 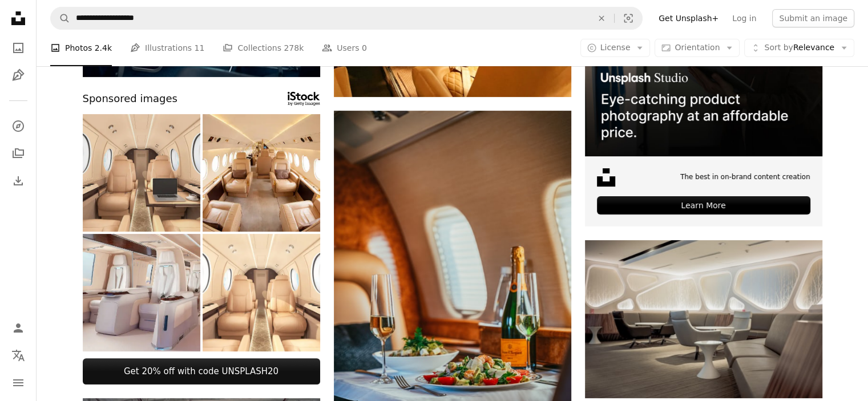 I want to click on span: Sort by, so click(x=779, y=47).